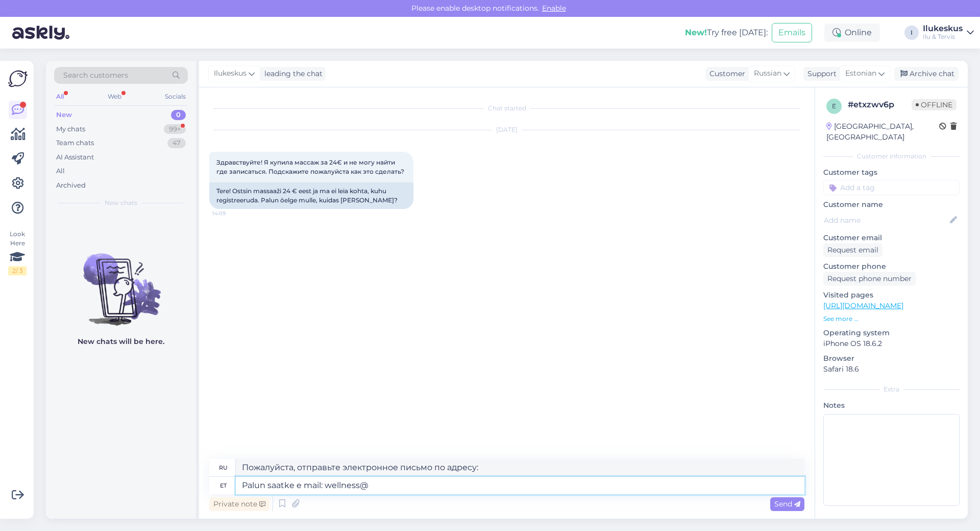 Image resolution: width=980 pixels, height=531 pixels. Describe the element at coordinates (95, 75) in the screenshot. I see `span: Search customers` at that location.